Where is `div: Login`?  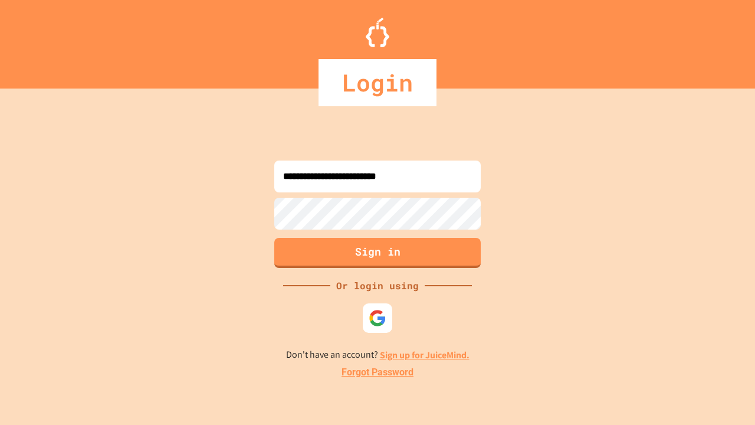 div: Login is located at coordinates (377, 83).